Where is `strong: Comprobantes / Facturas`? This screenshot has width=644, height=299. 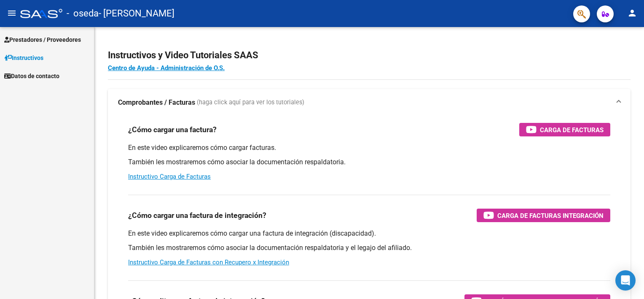 strong: Comprobantes / Facturas is located at coordinates (156, 103).